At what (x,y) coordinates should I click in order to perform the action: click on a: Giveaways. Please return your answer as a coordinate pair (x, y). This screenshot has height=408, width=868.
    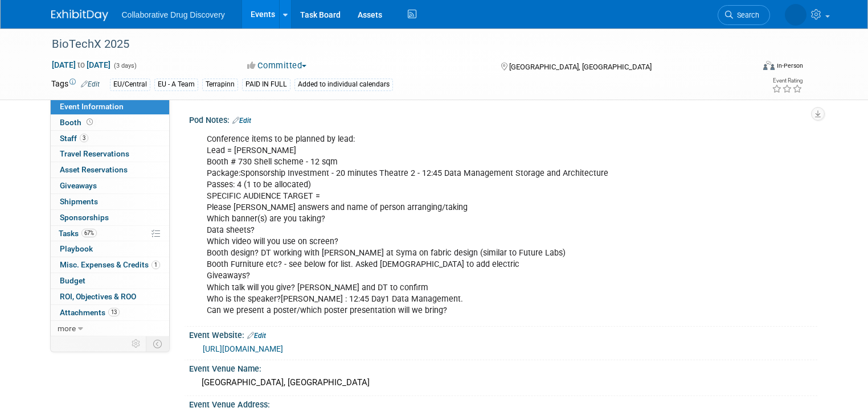
    Looking at the image, I should click on (110, 185).